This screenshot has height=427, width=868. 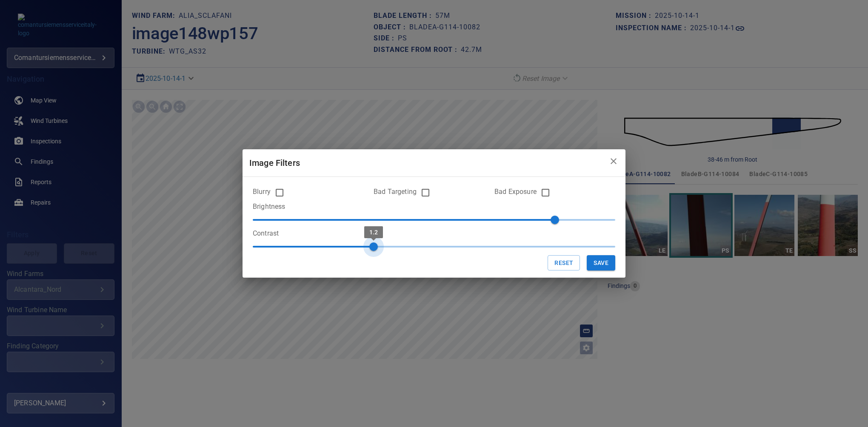 What do you see at coordinates (373, 232) in the screenshot?
I see `span: 1.2` at bounding box center [373, 232].